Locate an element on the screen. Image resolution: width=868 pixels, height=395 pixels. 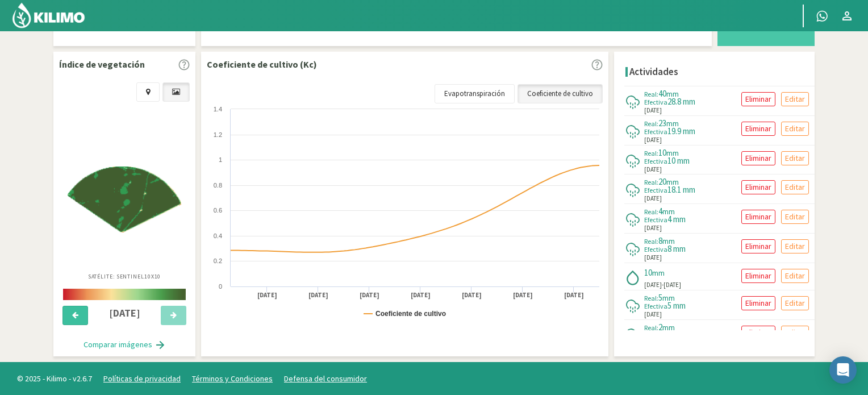
text: 0.4 is located at coordinates (217, 236).